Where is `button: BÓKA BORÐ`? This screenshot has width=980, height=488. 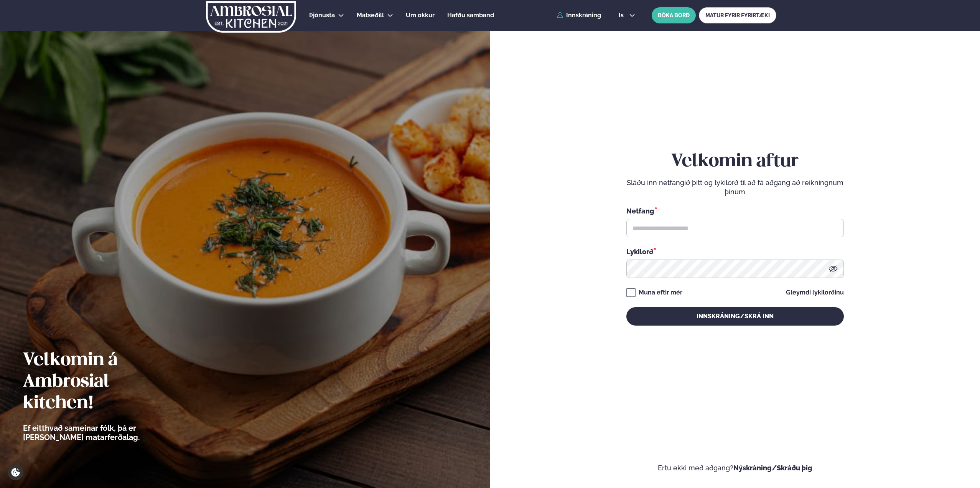 button: BÓKA BORÐ is located at coordinates (674, 15).